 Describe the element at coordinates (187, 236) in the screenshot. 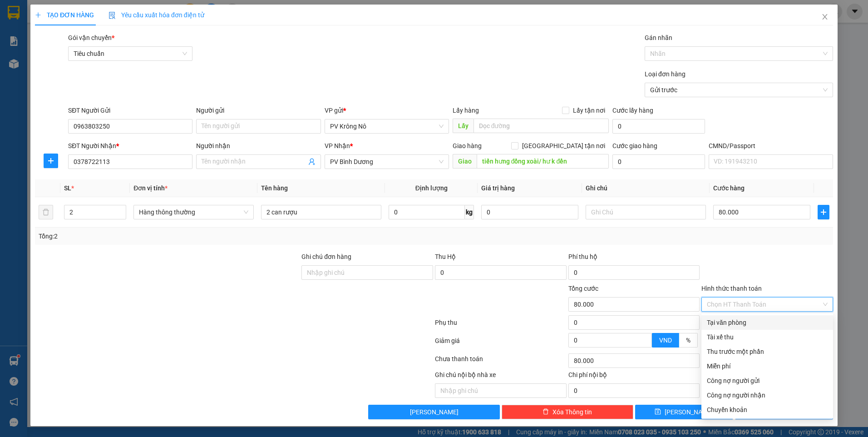

I see `div: Tổng: 2` at that location.